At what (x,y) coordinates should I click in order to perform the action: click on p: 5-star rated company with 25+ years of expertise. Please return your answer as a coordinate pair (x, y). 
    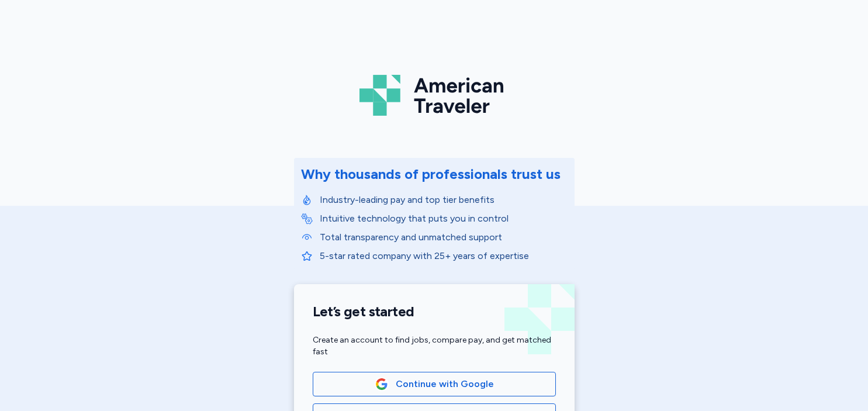
    Looking at the image, I should click on (444, 256).